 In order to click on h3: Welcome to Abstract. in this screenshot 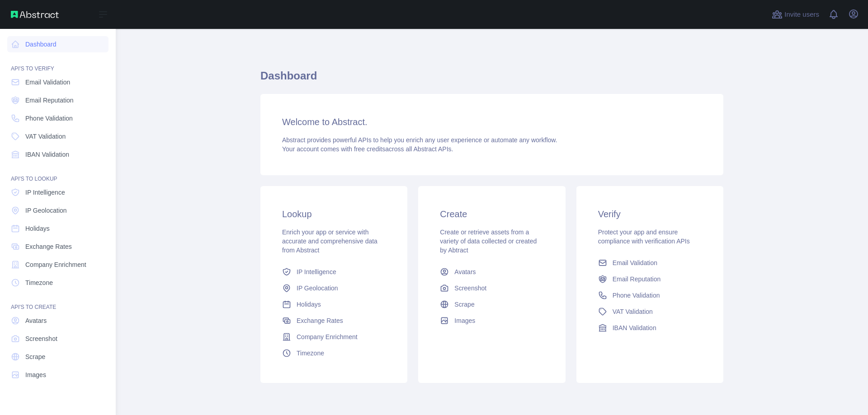, I will do `click(491, 122)`.